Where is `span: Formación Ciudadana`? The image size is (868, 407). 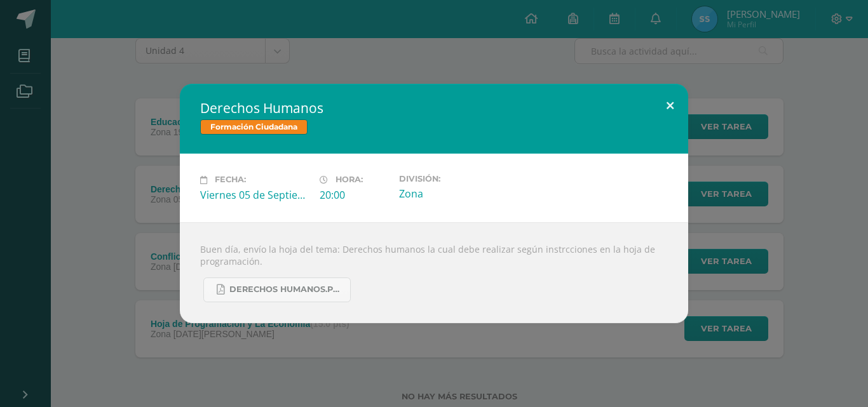
span: Formación Ciudadana is located at coordinates (253, 127).